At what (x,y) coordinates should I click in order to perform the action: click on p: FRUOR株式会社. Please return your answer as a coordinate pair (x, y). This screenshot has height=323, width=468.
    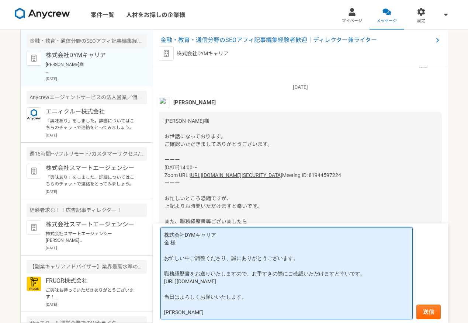
    Looking at the image, I should click on (91, 281).